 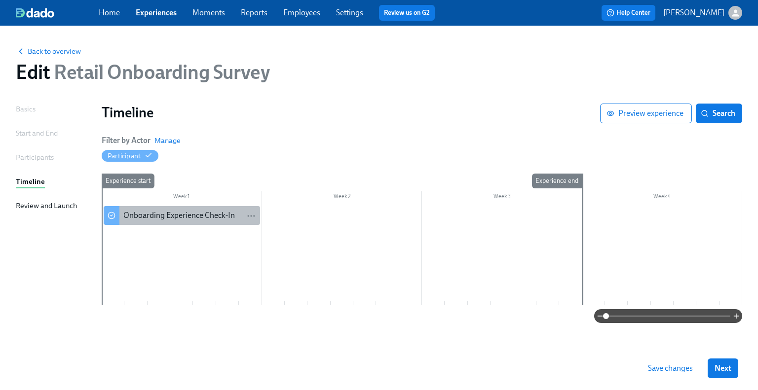 I want to click on div: Week 2, so click(x=342, y=198).